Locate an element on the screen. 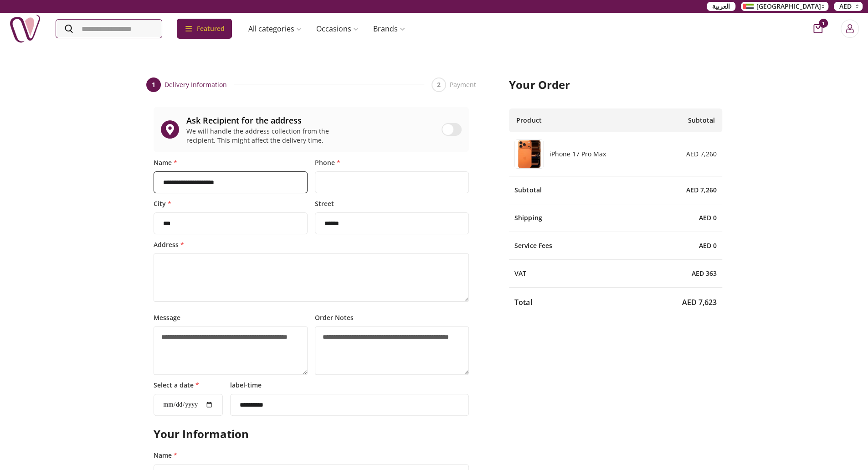  a: All categories is located at coordinates (275, 29).